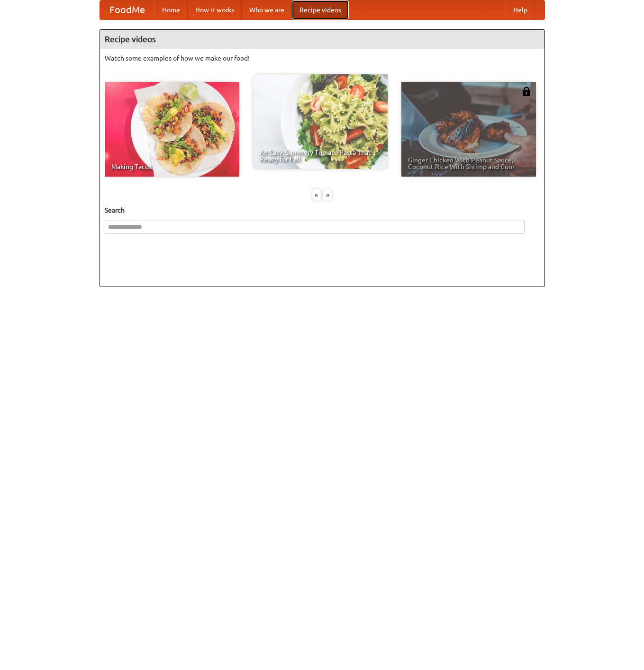  Describe the element at coordinates (322, 210) in the screenshot. I see `h5: Search` at that location.